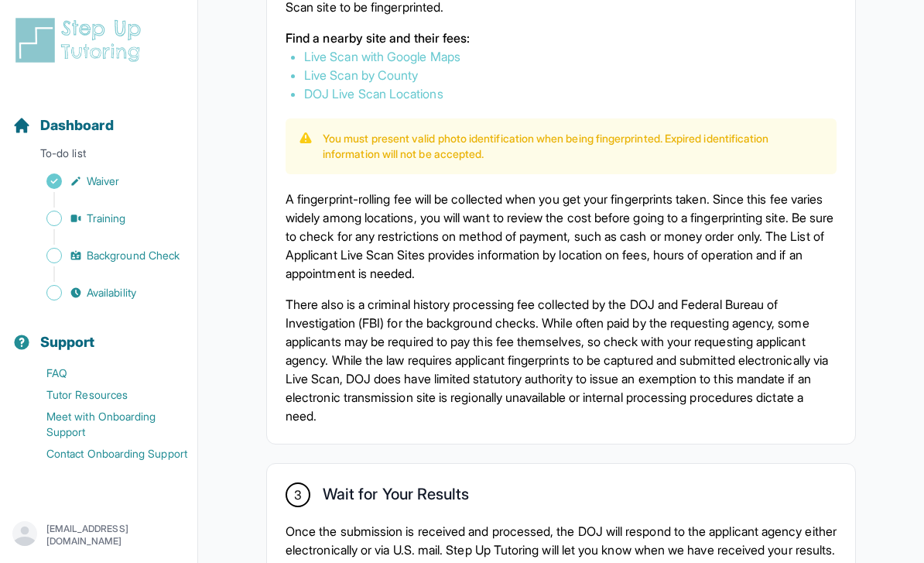 This screenshot has width=924, height=563. Describe the element at coordinates (105, 424) in the screenshot. I see `a: Meet with Onboarding Support` at that location.